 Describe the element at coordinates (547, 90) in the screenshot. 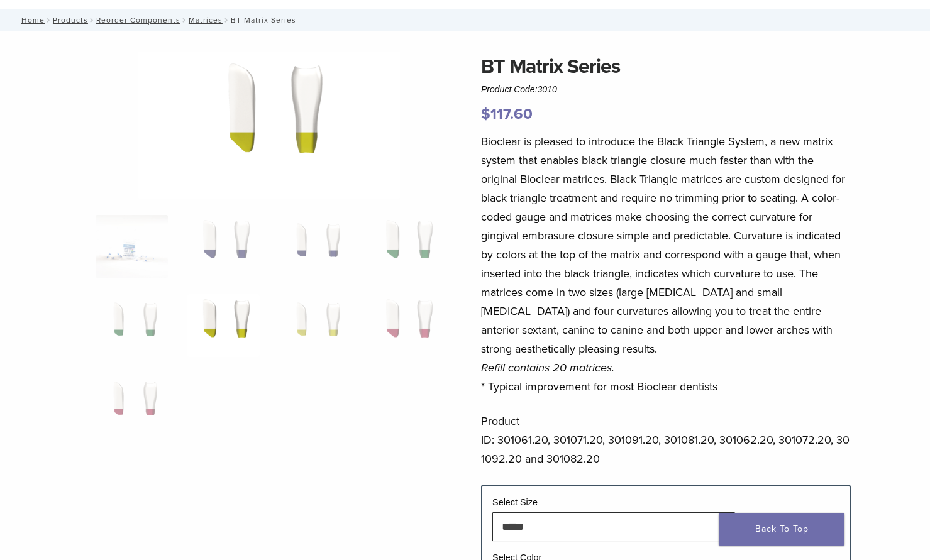

I see `span: 3010` at that location.